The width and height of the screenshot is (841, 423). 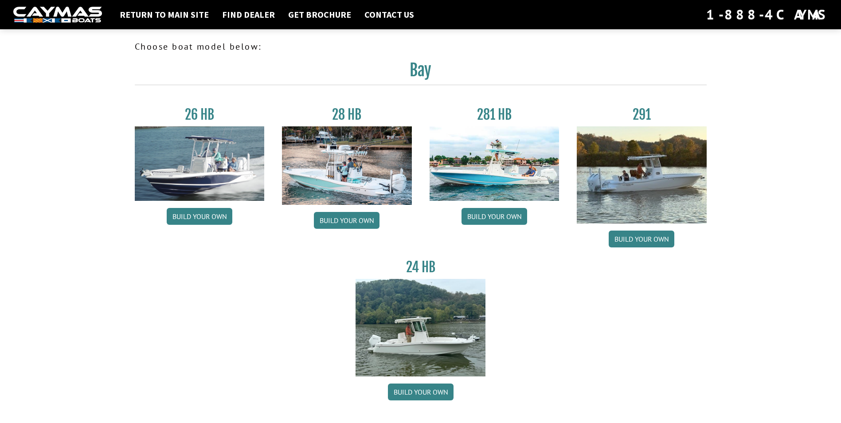 I want to click on h3: 24 HB, so click(x=420, y=267).